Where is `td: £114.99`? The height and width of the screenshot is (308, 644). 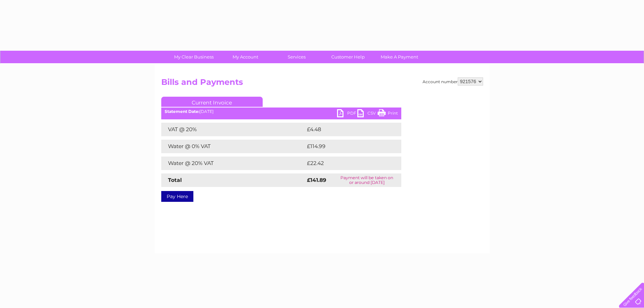
td: £114.99 is located at coordinates (347, 147).